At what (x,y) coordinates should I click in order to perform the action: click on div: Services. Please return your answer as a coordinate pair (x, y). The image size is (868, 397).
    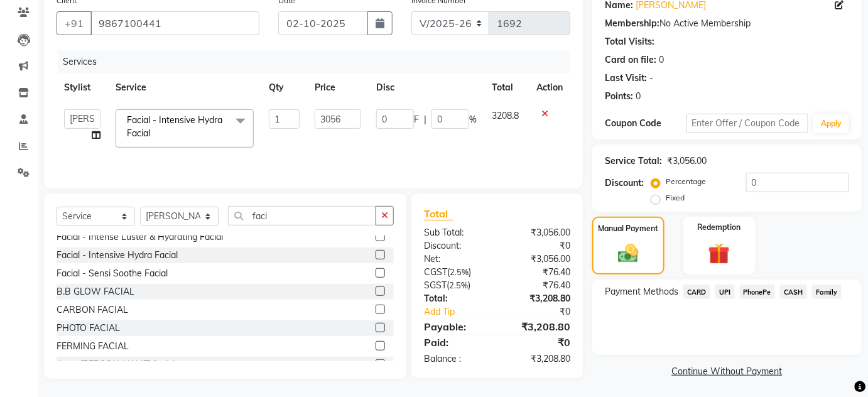
    Looking at the image, I should click on (318, 62).